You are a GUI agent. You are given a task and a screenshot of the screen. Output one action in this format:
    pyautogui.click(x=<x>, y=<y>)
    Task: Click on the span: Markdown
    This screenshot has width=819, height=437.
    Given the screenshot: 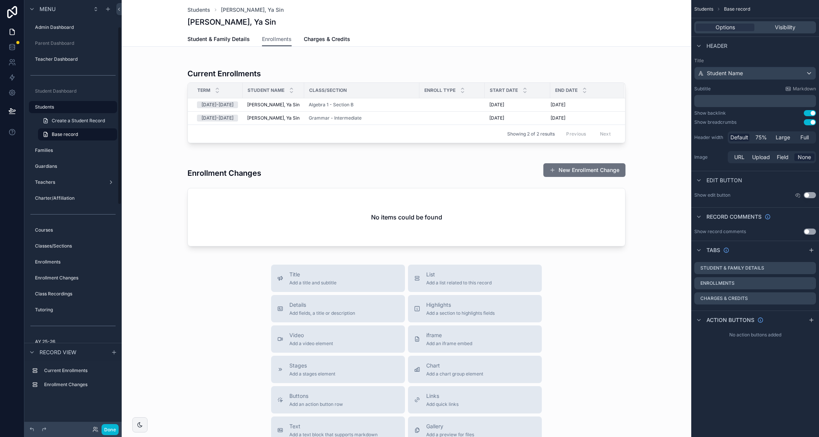 What is the action you would take?
    pyautogui.click(x=804, y=89)
    